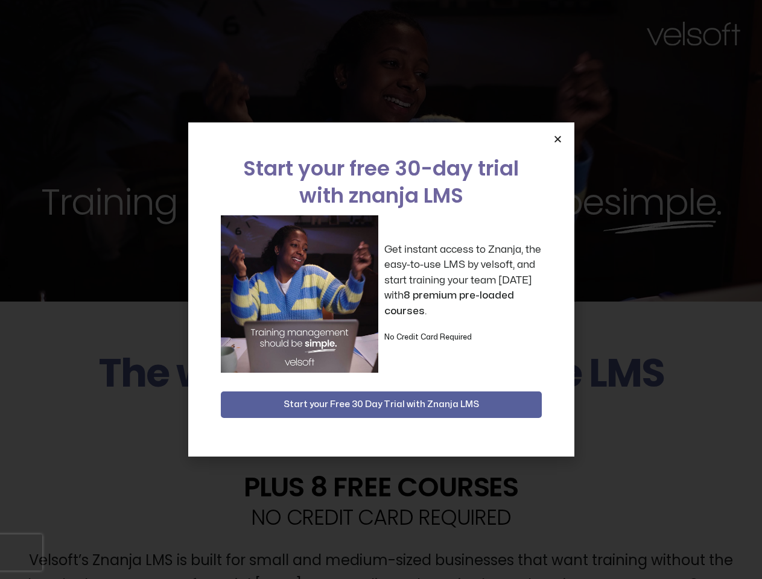  I want to click on span: Start your Free 30 Day Trial with Znanja LMS, so click(381, 405).